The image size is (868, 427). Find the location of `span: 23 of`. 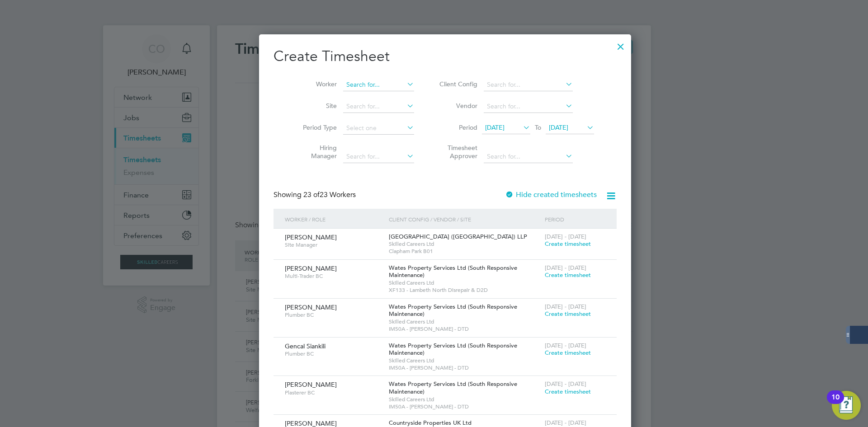

span: 23 of is located at coordinates (311, 195).